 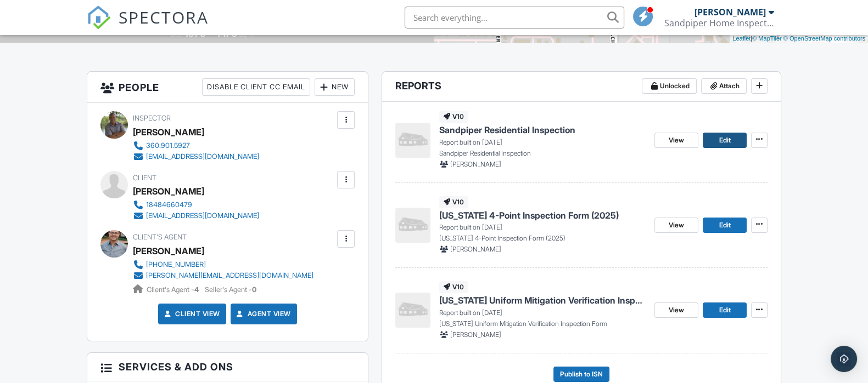 What do you see at coordinates (169, 205) in the screenshot?
I see `div: 18484660479` at bounding box center [169, 205].